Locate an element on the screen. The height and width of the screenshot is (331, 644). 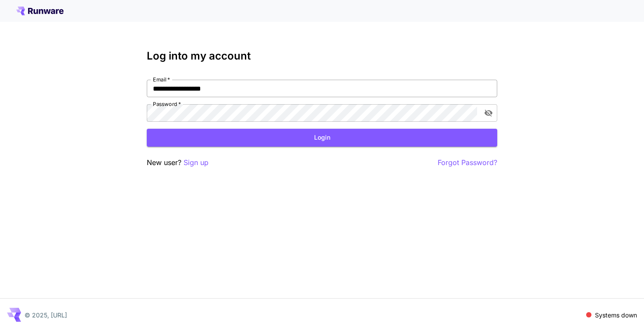
p: Forgot Password? is located at coordinates (468, 162).